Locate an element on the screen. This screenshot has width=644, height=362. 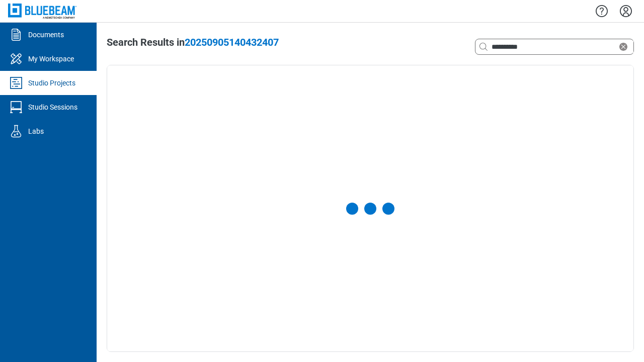
div: Labs is located at coordinates (36, 131).